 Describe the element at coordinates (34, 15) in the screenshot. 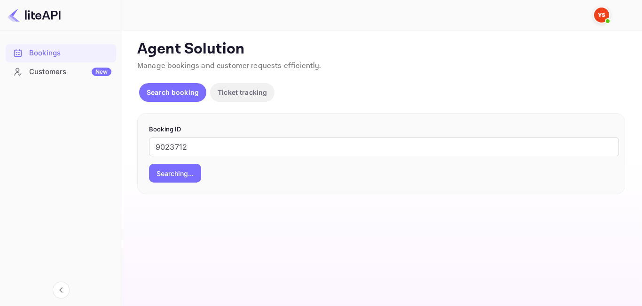

I see `img: LiteAPI logo` at that location.